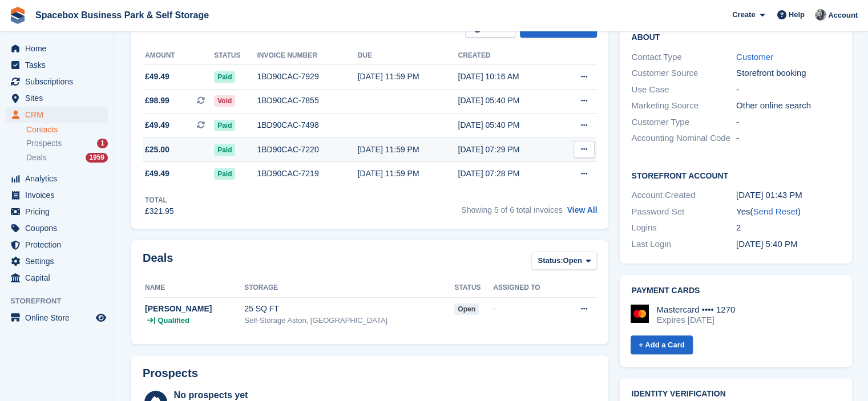  What do you see at coordinates (67, 143) in the screenshot?
I see `a: Prospects 1` at bounding box center [67, 143].